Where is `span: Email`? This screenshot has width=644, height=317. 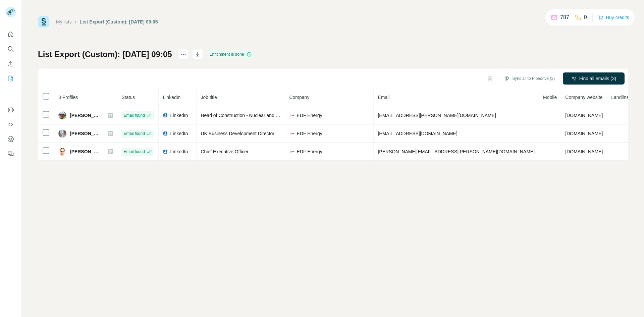 span: Email is located at coordinates (383, 97).